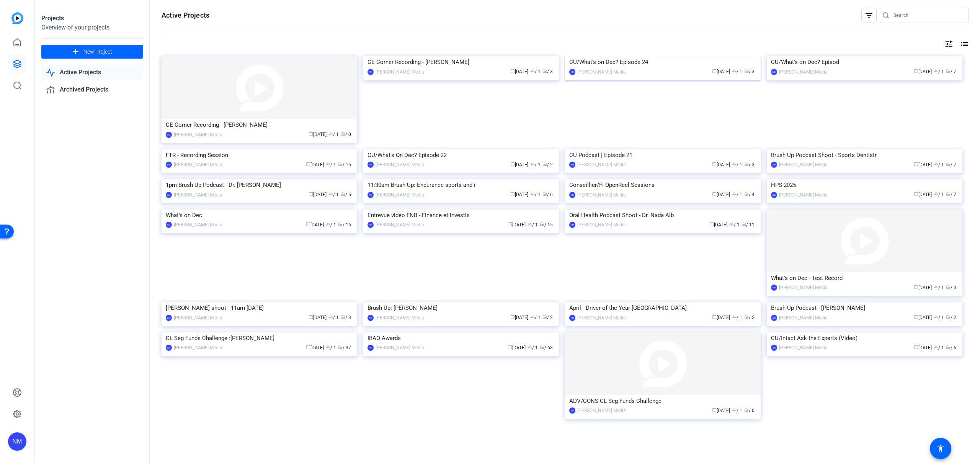  Describe the element at coordinates (546, 225) in the screenshot. I see `span: / 15` at that location.